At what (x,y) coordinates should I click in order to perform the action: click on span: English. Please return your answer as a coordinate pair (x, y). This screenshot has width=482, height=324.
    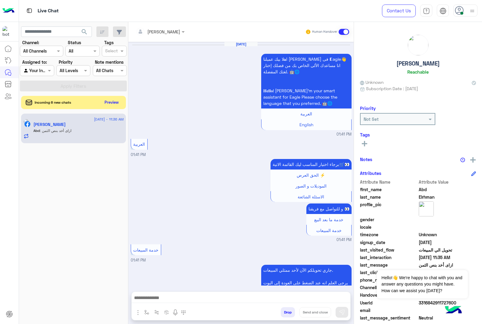
    Looking at the image, I should click on (306, 125).